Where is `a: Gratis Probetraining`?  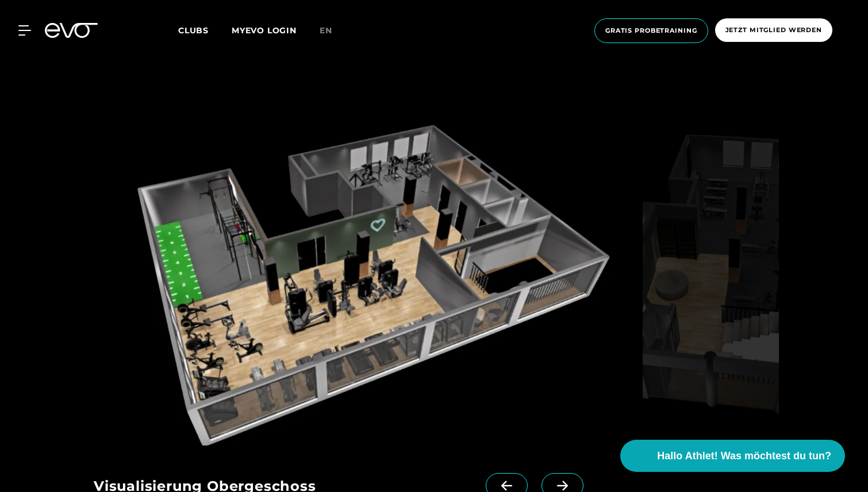
a: Gratis Probetraining is located at coordinates (651, 31).